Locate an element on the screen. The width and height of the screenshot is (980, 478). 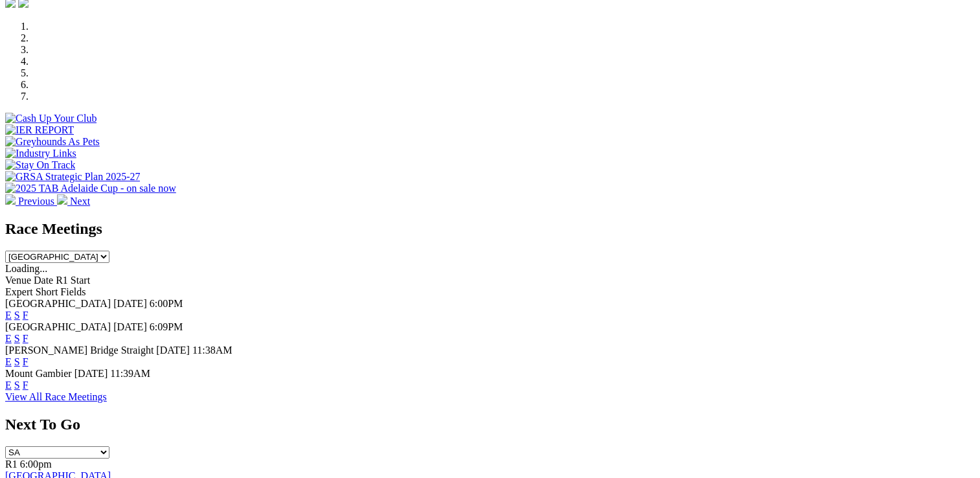
img: GRSA Strategic Plan 2025-27 is located at coordinates (72, 177).